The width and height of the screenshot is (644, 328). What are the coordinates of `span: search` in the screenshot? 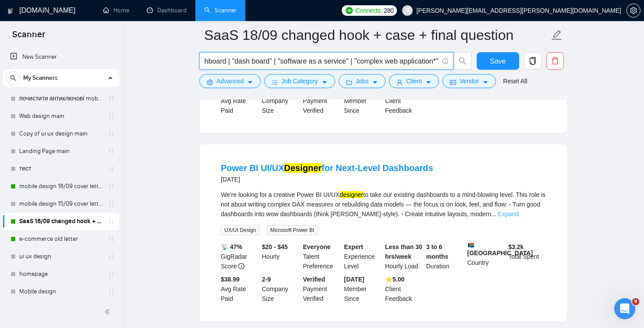 It's located at (13, 78).